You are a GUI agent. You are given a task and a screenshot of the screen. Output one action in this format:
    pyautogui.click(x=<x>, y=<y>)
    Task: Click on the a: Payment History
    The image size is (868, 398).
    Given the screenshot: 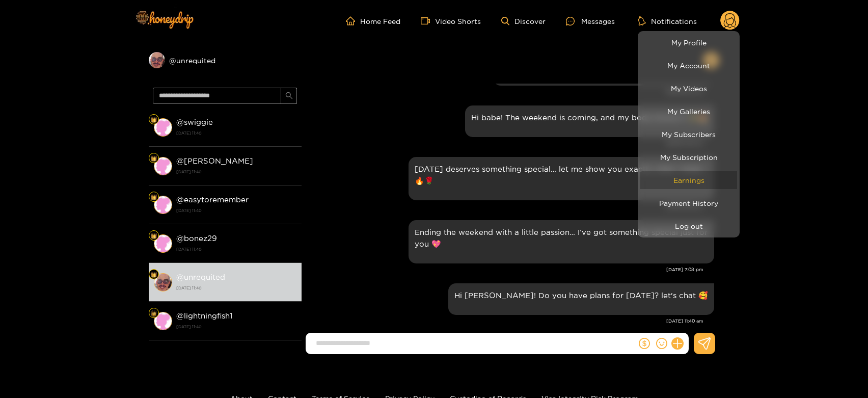 What is the action you would take?
    pyautogui.click(x=689, y=203)
    